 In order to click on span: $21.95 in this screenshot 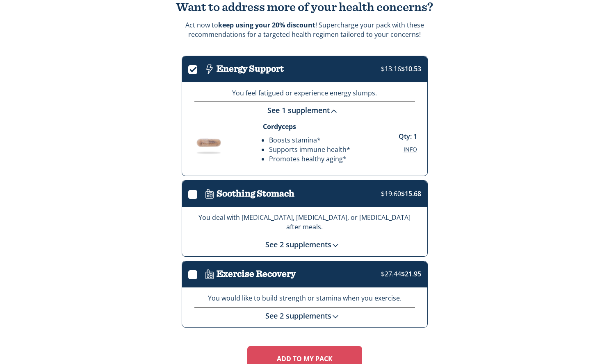, I will do `click(401, 274)`.